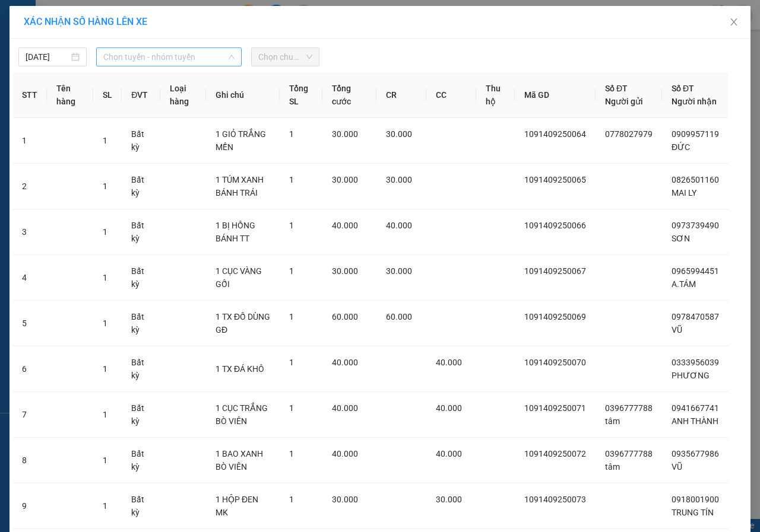  What do you see at coordinates (30, 460) in the screenshot?
I see `td: 8` at bounding box center [30, 460].